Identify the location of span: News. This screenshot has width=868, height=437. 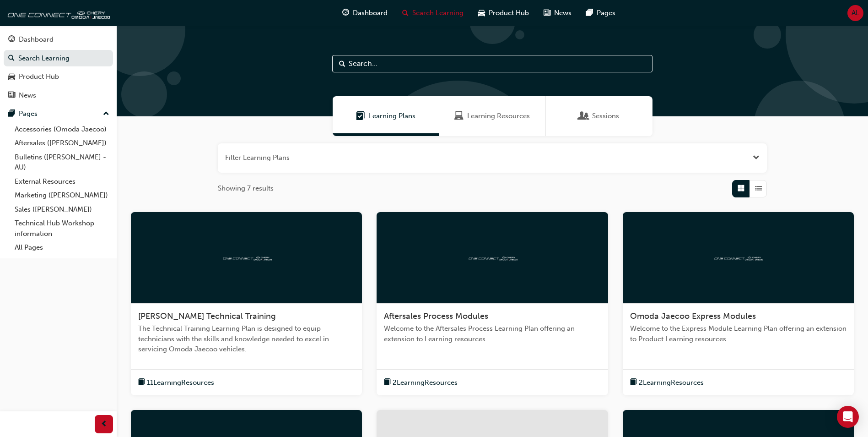
(563, 13).